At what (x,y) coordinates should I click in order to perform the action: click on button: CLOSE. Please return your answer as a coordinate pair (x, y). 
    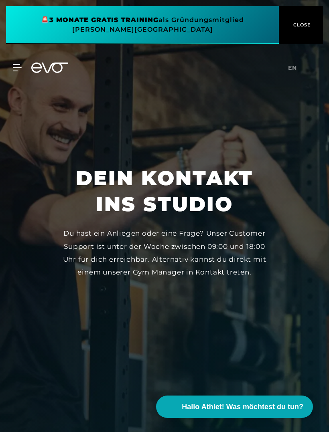
    Looking at the image, I should click on (300, 25).